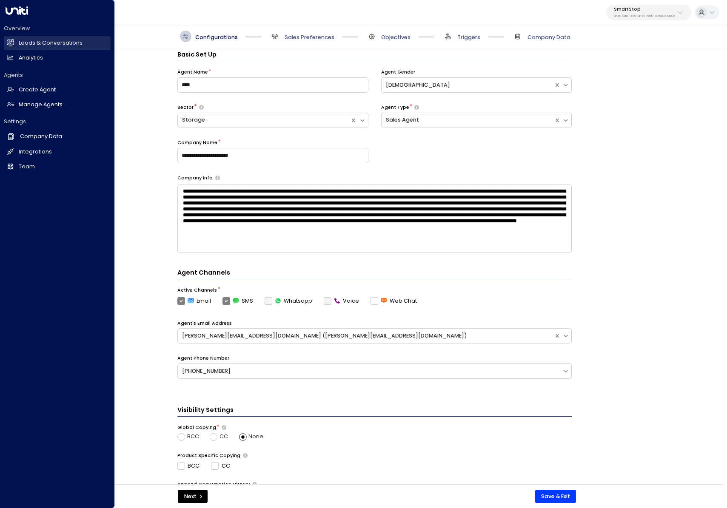  Describe the element at coordinates (57, 28) in the screenshot. I see `h2: Overview` at that location.